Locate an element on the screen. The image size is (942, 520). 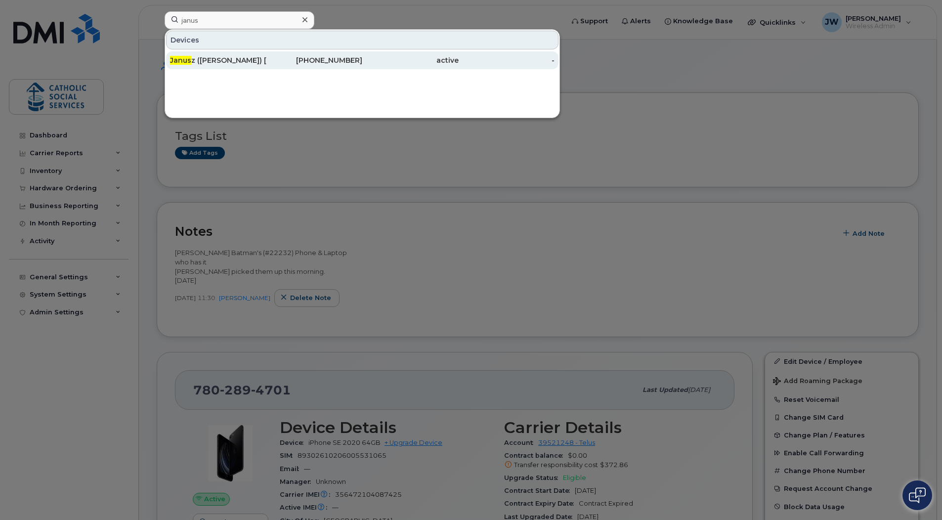
img: Open chat is located at coordinates (918, 495).